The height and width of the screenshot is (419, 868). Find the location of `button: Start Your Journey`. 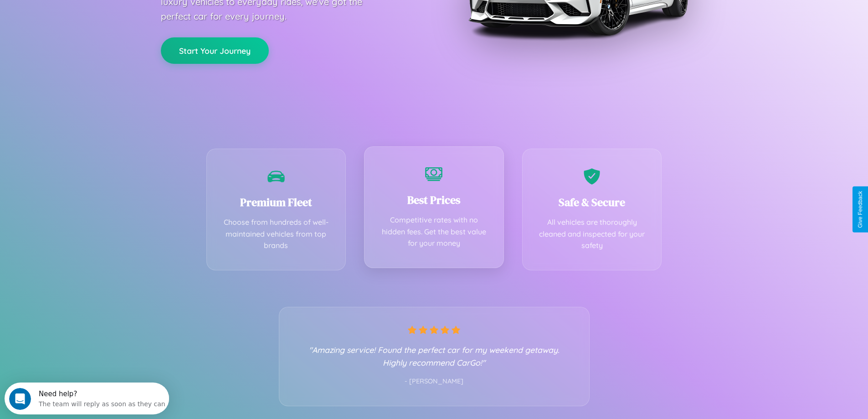

button: Start Your Journey is located at coordinates (215, 51).